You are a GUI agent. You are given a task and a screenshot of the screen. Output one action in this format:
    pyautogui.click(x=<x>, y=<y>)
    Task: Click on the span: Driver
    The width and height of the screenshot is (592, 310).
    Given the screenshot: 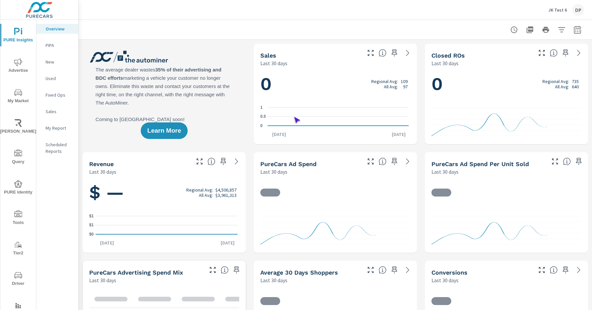 What is the action you would take?
    pyautogui.click(x=18, y=279)
    